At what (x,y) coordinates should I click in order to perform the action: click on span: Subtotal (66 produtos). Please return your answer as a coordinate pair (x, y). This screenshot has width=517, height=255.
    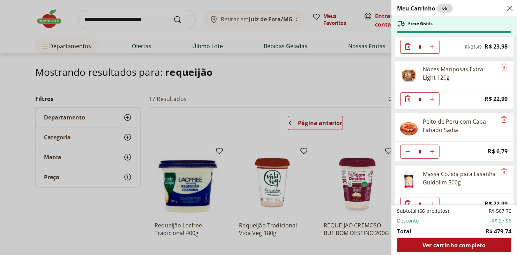
    Looking at the image, I should click on (423, 211).